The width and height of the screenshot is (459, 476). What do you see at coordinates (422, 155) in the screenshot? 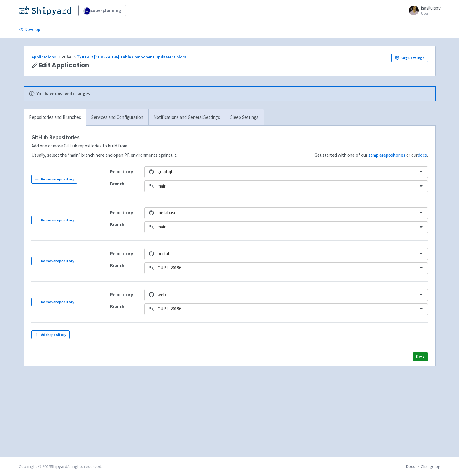
I see `a: docs` at bounding box center [422, 155].